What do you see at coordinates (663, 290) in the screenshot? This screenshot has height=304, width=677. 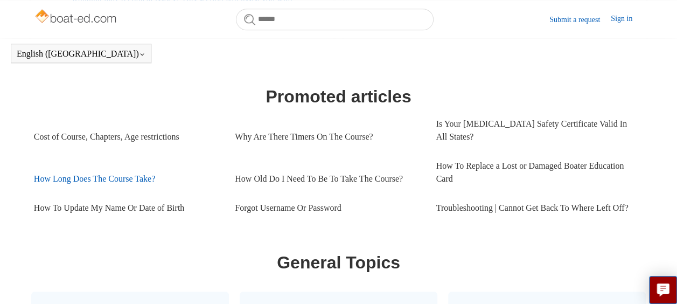 I see `div: Live chat` at bounding box center [663, 290].